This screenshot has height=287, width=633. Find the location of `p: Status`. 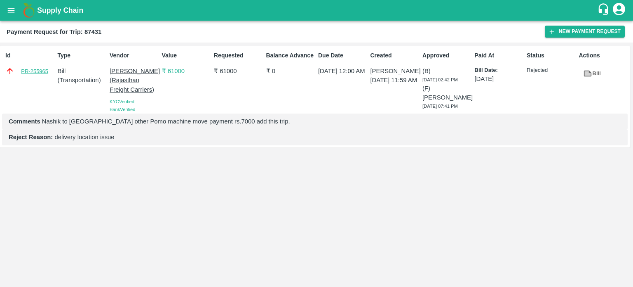

p: Status is located at coordinates (551, 55).